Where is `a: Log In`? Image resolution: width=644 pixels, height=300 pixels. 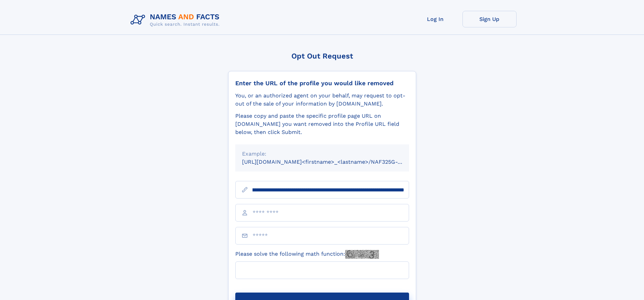
a: Log In is located at coordinates (435, 19).